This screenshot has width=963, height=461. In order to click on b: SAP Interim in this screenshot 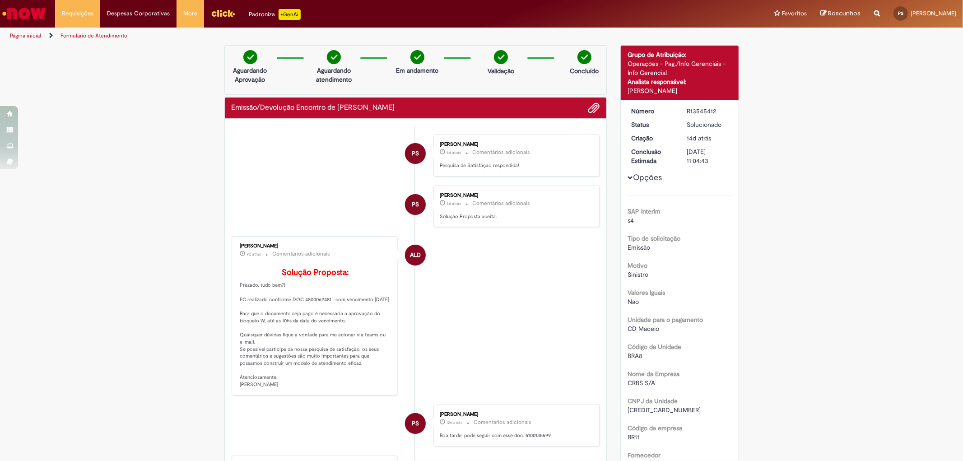, I will do `click(644, 211)`.